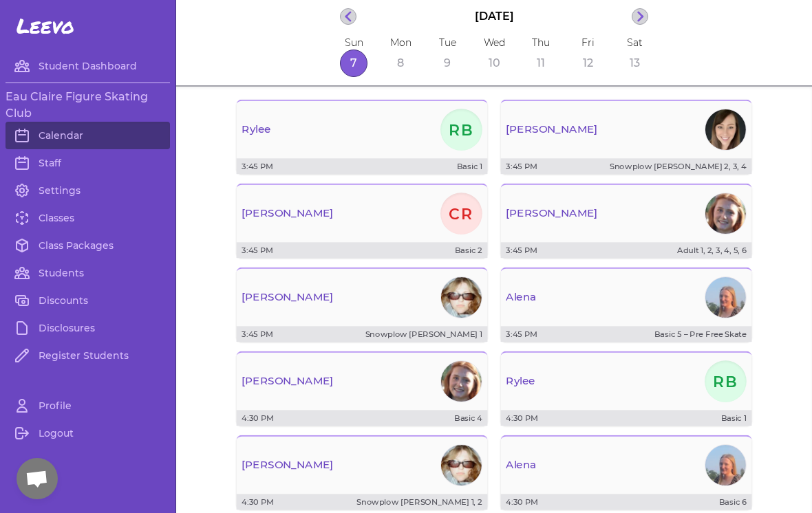  Describe the element at coordinates (362, 137) in the screenshot. I see `button: RyleeRB3:45 PMBasic 1` at that location.